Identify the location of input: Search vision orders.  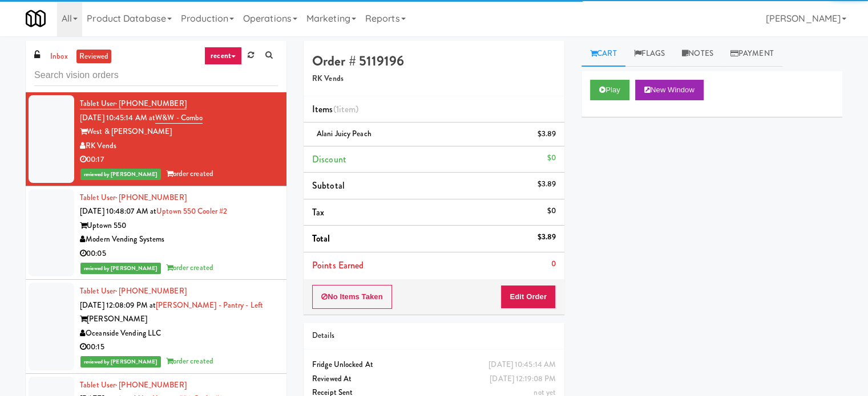
(156, 76).